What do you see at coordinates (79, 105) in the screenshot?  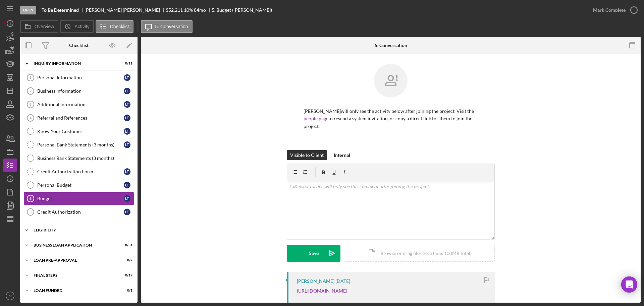 I see `a: 3Additional InformationLT` at bounding box center [79, 105].